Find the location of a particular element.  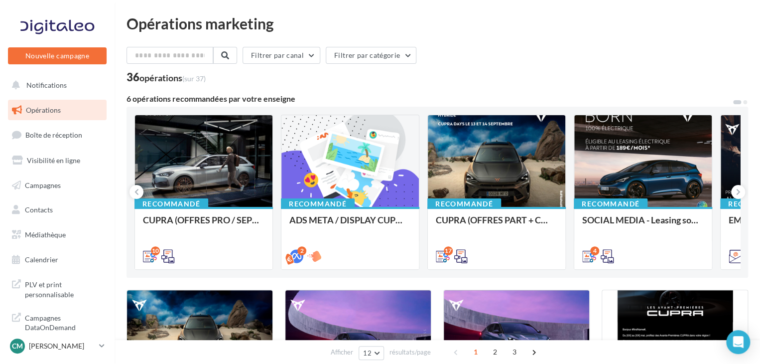

a: Médiathèque is located at coordinates (57, 235).